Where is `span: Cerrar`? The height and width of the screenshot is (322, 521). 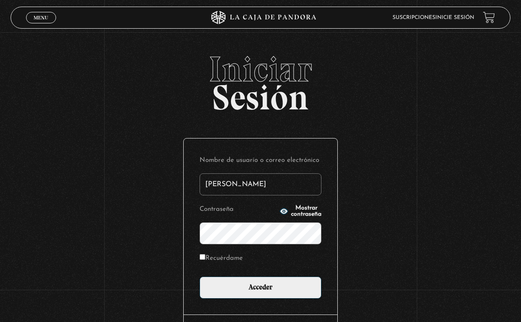 span: Cerrar is located at coordinates (41, 25).